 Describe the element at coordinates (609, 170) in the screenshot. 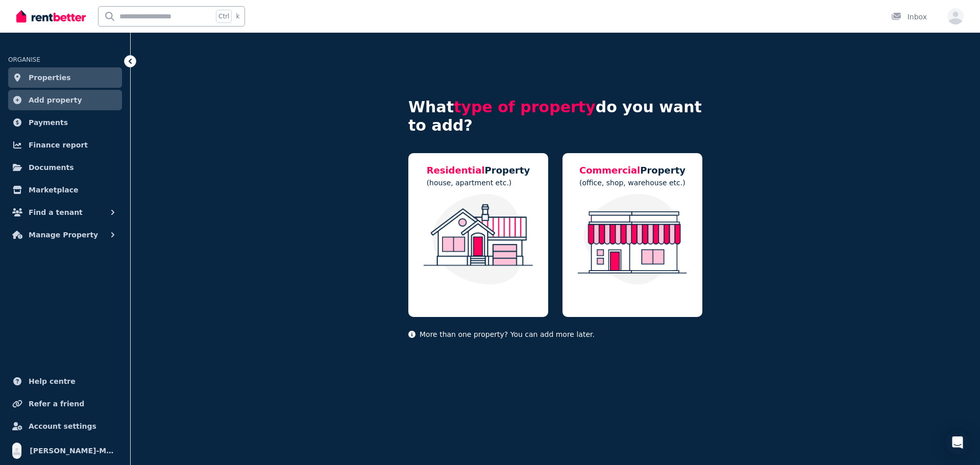

I see `span: Commercial` at that location.